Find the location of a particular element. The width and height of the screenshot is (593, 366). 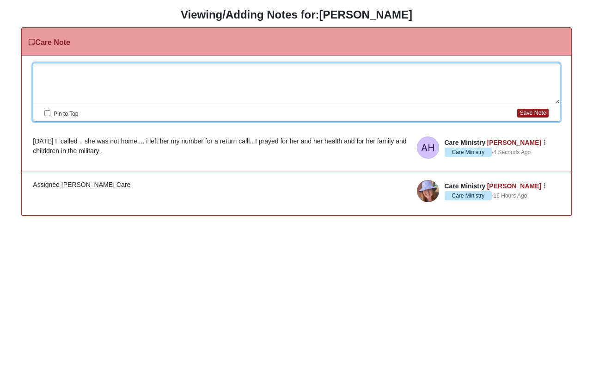

a: 16 Hours Ago is located at coordinates (510, 196).